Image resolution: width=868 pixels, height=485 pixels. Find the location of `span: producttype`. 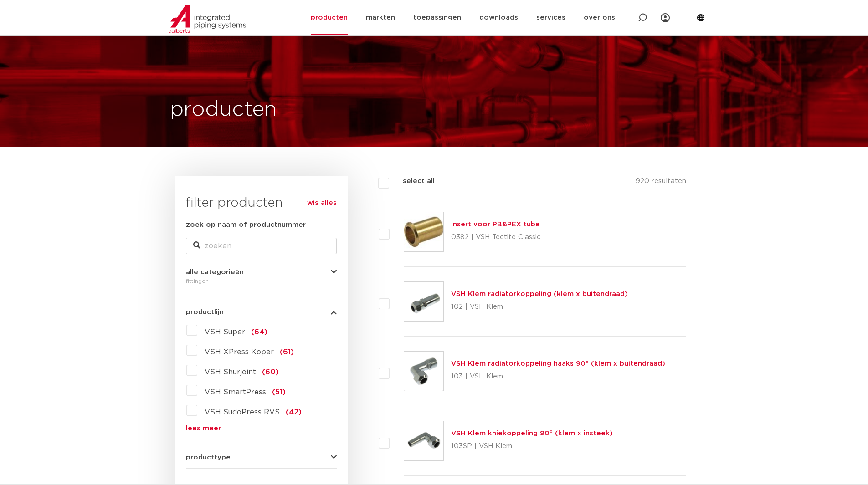

span: producttype is located at coordinates (208, 458).